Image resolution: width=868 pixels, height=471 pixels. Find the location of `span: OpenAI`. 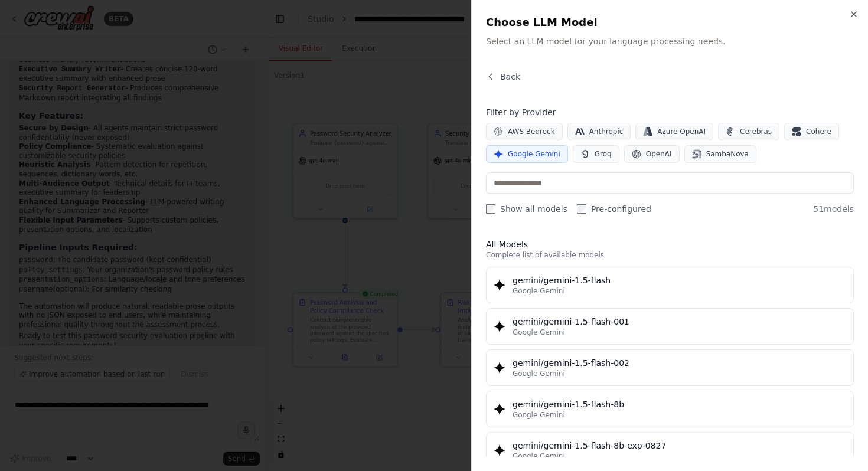

span: OpenAI is located at coordinates (659, 154).